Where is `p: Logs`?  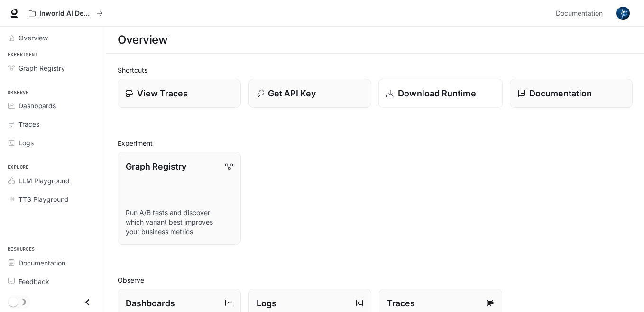
p: Logs is located at coordinates (267, 303).